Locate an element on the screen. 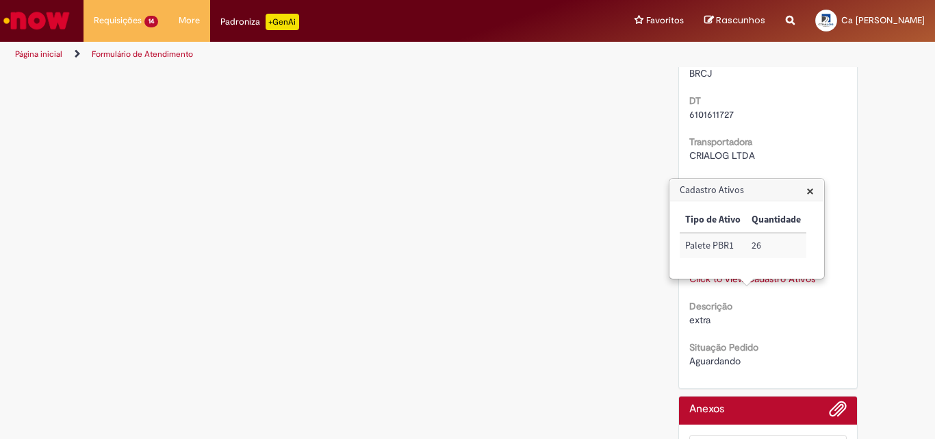 The image size is (935, 439). th: Quantidade is located at coordinates (776, 220).